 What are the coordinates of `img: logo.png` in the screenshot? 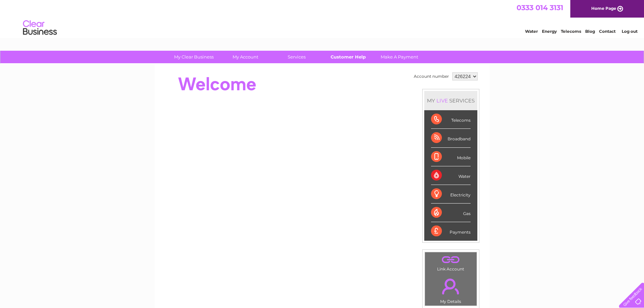 It's located at (40, 27).